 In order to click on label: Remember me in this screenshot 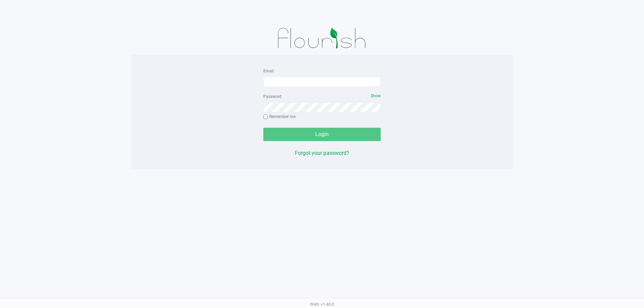, I will do `click(279, 117)`.